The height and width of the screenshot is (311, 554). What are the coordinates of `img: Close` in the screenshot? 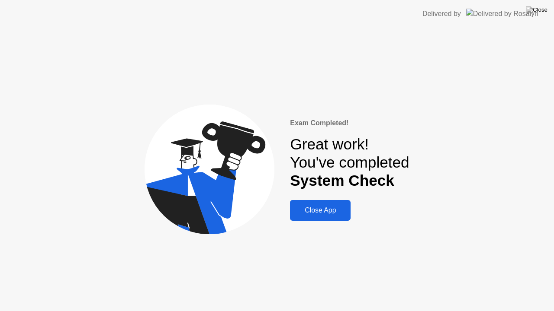 It's located at (536, 10).